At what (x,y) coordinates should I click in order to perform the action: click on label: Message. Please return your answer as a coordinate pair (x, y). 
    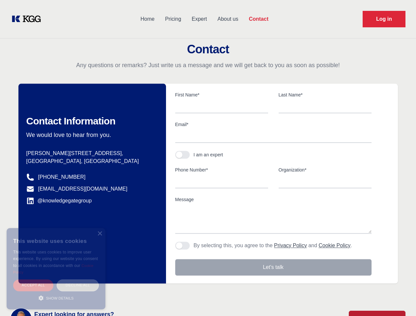
    Looking at the image, I should click on (273, 200).